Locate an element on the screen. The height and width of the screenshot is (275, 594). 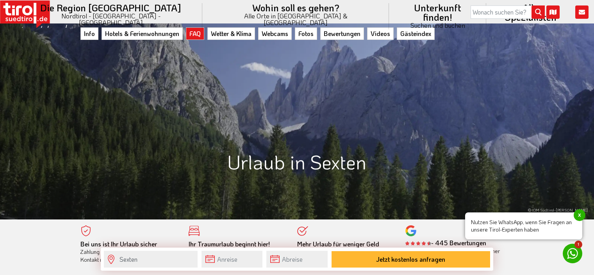
a: Lesen Sie hier is located at coordinates (422, 250).